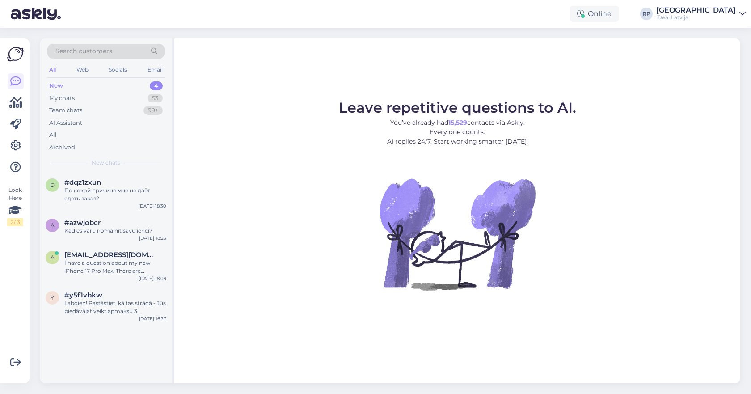 The width and height of the screenshot is (751, 394). Describe the element at coordinates (115, 267) in the screenshot. I see `div: I have a question about my new iPhone 17 Pro Max. There are apparently two versions, one for eSIM...` at that location.